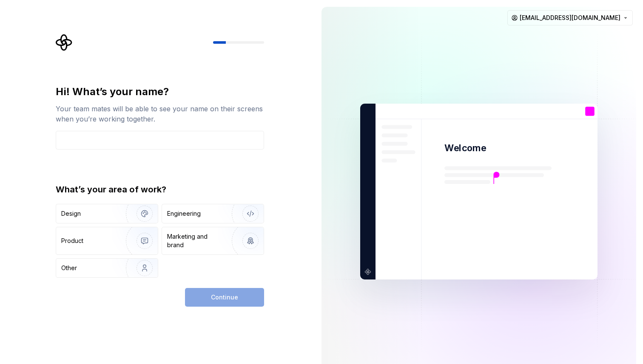  What do you see at coordinates (64, 43) in the screenshot?
I see `svg: Supernova Logo` at bounding box center [64, 43].